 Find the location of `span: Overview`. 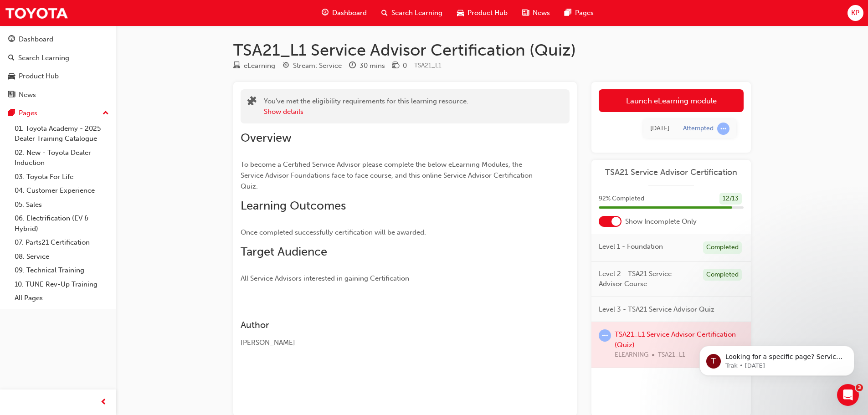

span: Overview is located at coordinates (266, 138).